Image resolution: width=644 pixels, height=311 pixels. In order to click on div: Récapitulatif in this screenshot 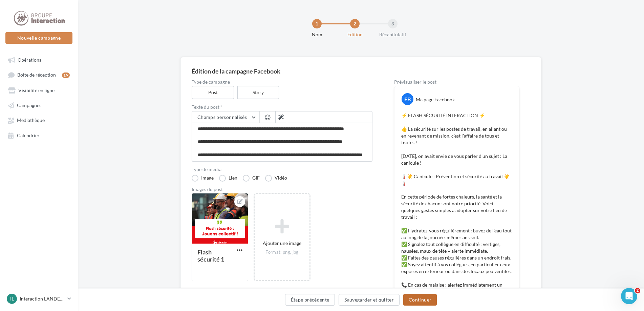, I will do `click(393, 34)`.